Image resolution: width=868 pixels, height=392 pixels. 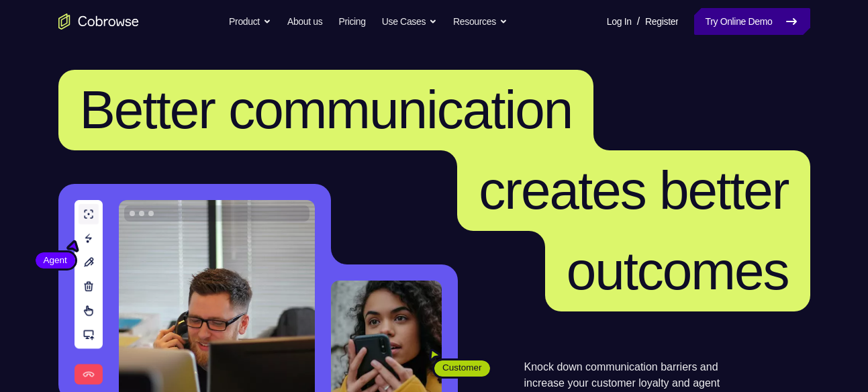 I want to click on a: Pricing, so click(x=352, y=21).